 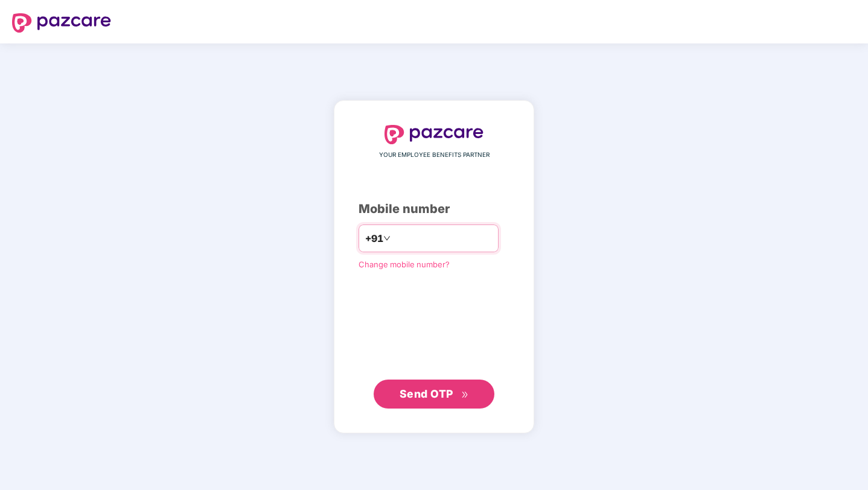 What do you see at coordinates (374, 238) in the screenshot?
I see `span: +91` at bounding box center [374, 238].